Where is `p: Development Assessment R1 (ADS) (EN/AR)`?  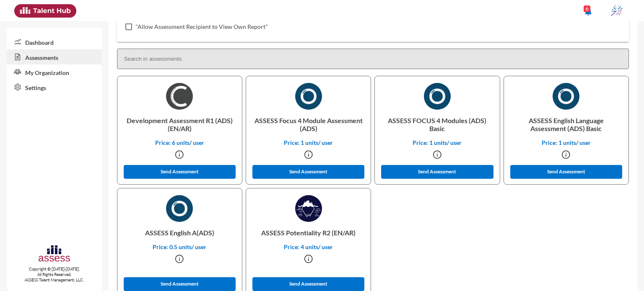
p: Development Assessment R1 (ADS) (EN/AR) is located at coordinates (179, 124).